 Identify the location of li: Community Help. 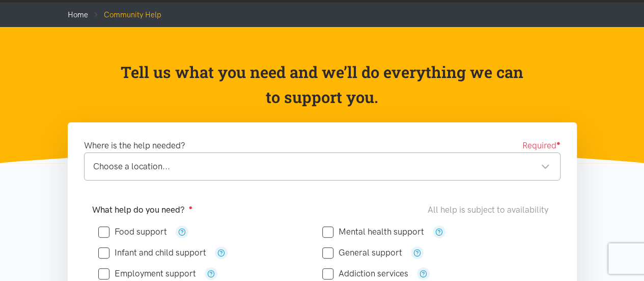
(125, 15).